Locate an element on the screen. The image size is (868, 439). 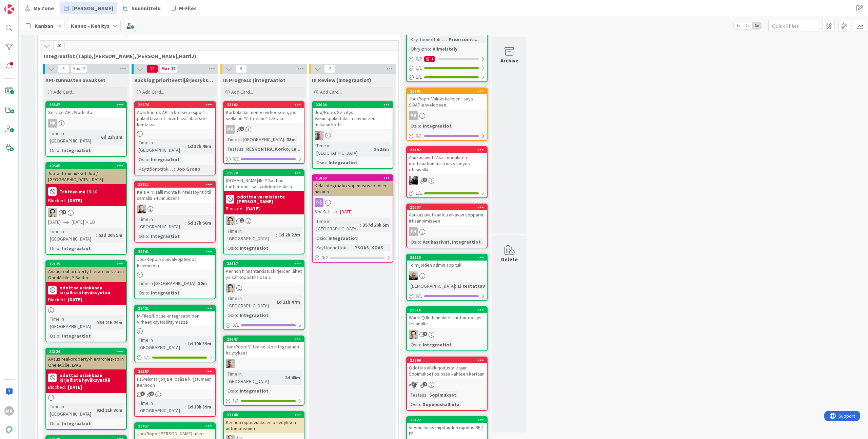
span: My Zone is located at coordinates (44, 8).